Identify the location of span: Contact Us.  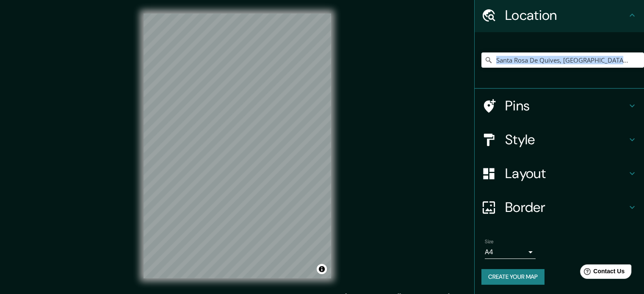
(40, 10).